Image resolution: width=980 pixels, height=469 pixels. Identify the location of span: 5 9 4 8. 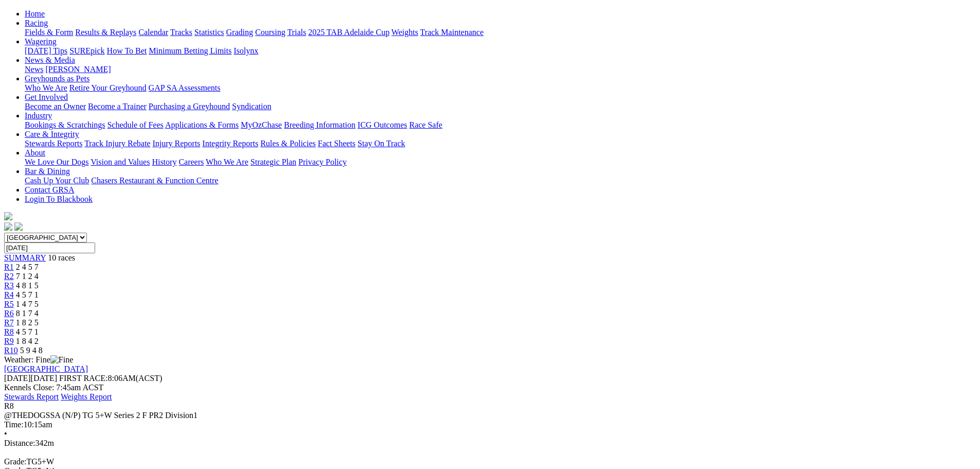
(31, 350).